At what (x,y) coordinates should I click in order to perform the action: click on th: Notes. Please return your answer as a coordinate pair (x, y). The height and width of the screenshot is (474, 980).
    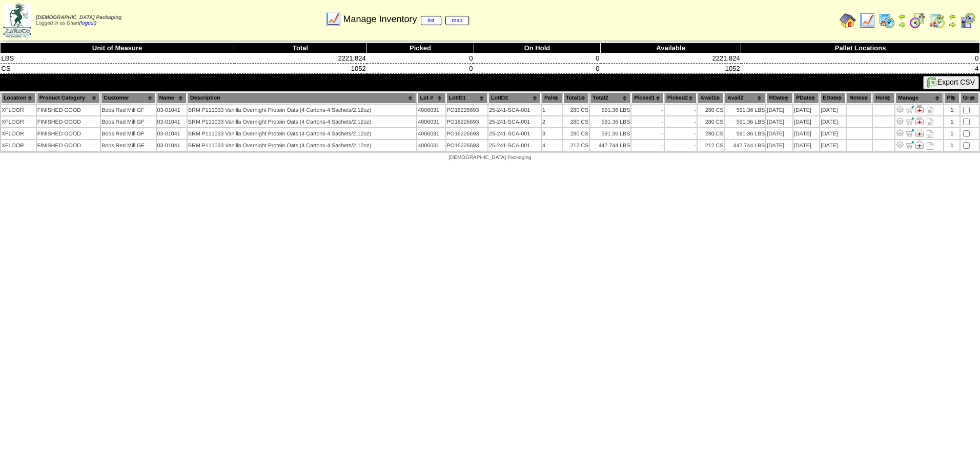
    Looking at the image, I should click on (859, 98).